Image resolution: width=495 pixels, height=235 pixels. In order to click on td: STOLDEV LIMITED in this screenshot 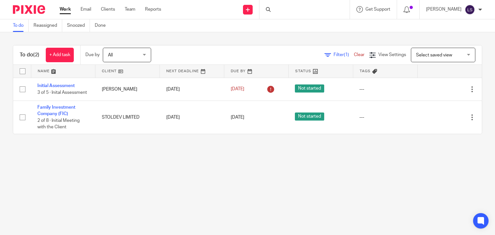, I will do `click(128, 117)`.